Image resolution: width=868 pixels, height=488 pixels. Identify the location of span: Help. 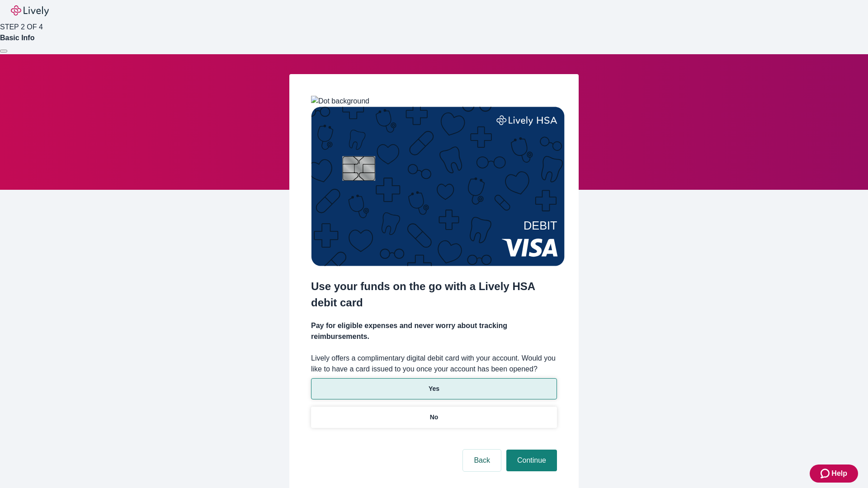
(839, 474).